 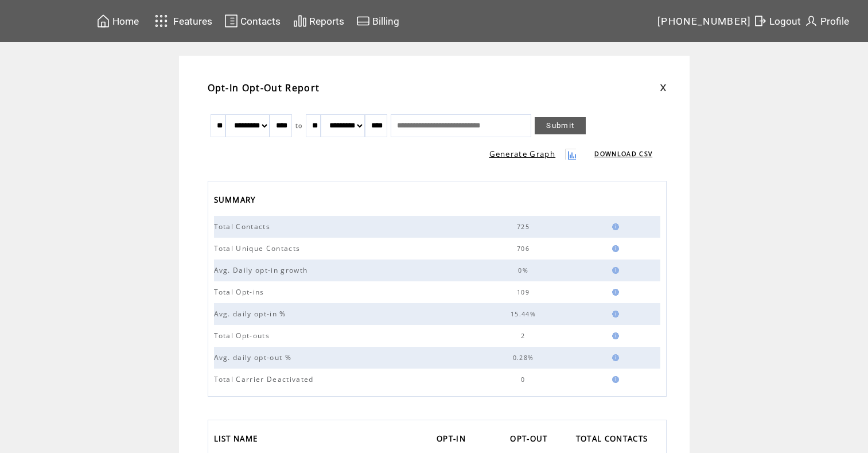 I want to click on span: 725, so click(x=525, y=226).